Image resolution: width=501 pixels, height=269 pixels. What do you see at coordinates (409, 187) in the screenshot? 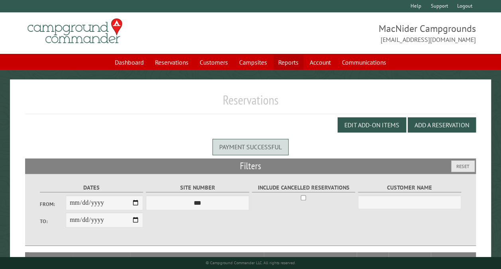
I see `label: Customer Name` at bounding box center [409, 187].